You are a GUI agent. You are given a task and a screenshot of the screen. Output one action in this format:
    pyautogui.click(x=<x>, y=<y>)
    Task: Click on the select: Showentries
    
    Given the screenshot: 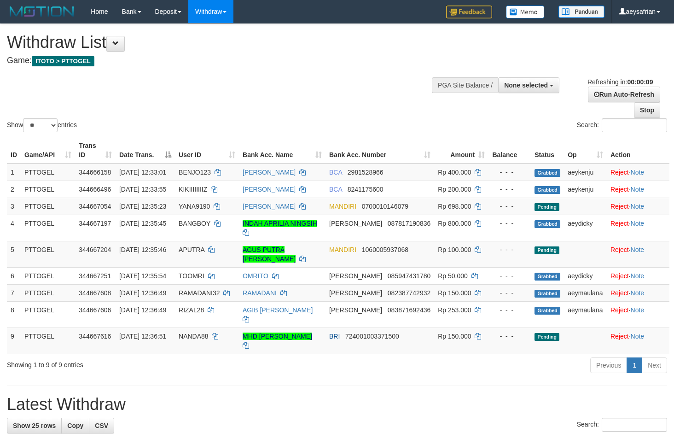 What is the action you would take?
    pyautogui.click(x=40, y=125)
    